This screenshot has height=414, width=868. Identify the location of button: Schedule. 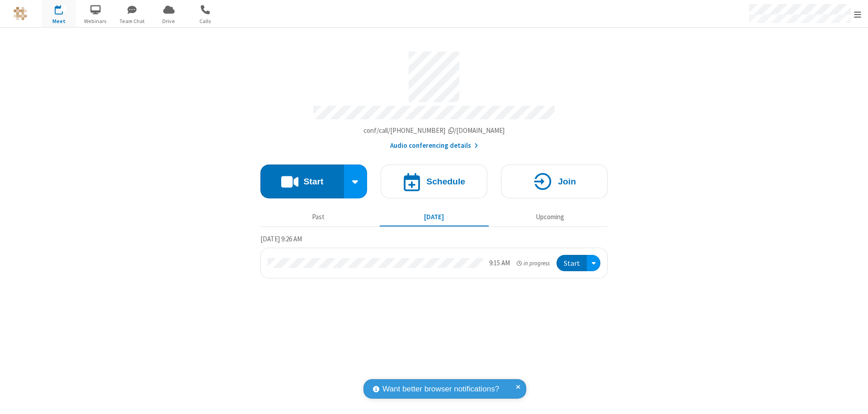
(434, 182).